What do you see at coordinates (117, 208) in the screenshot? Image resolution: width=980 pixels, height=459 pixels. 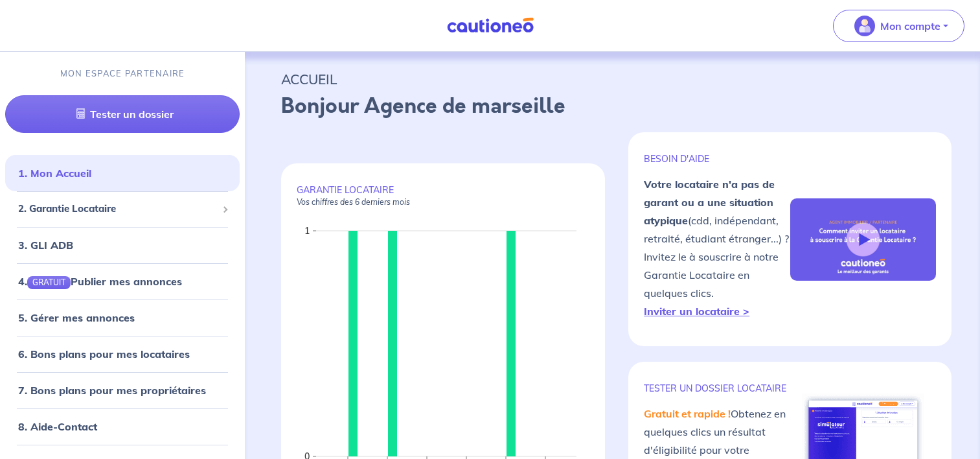 I see `span: 2. Garantie Locataire` at bounding box center [117, 208].